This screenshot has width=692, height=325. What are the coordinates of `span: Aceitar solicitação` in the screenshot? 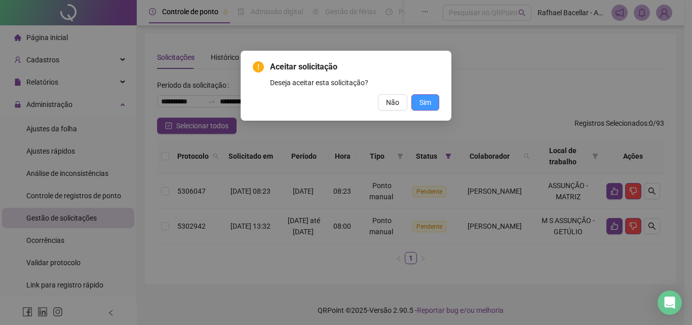 It's located at (355, 67).